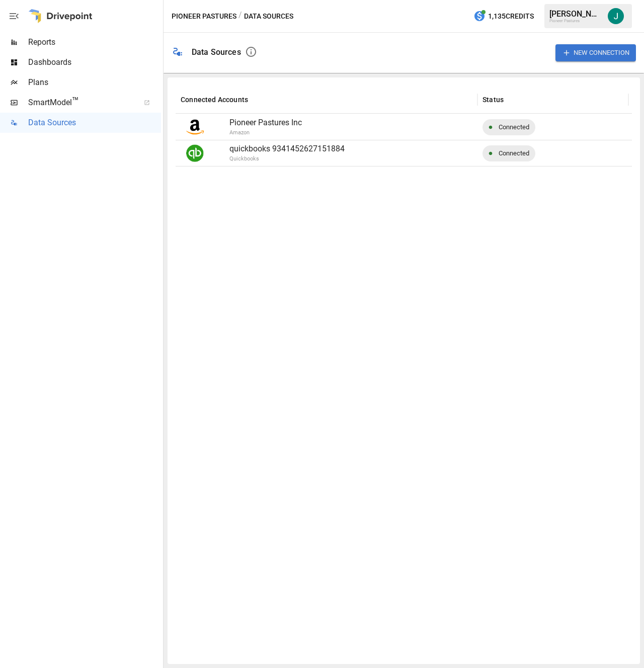  Describe the element at coordinates (378, 133) in the screenshot. I see `p: Amazon` at that location.